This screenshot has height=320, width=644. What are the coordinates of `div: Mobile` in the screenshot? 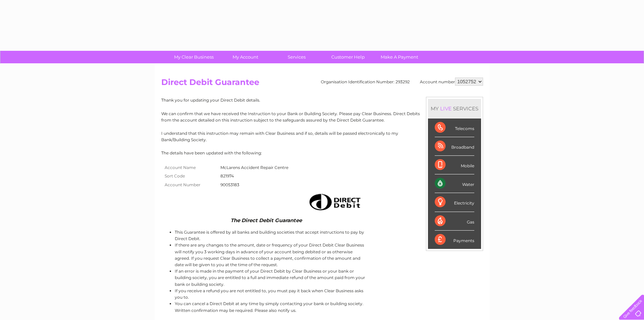 It's located at (455, 165).